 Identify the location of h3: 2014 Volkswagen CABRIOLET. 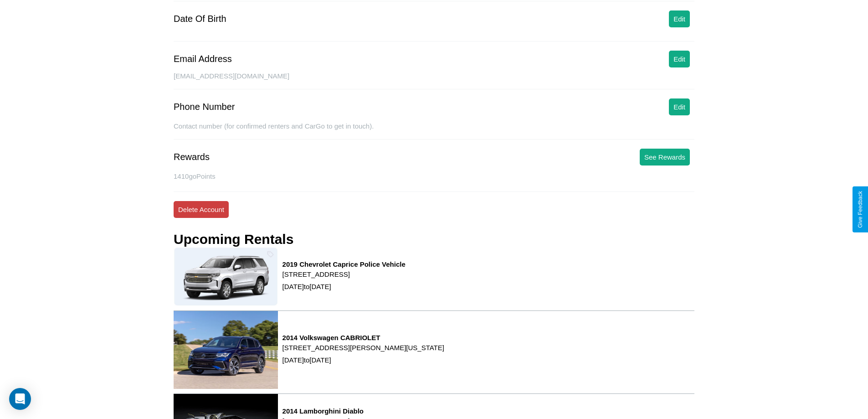
(363, 337).